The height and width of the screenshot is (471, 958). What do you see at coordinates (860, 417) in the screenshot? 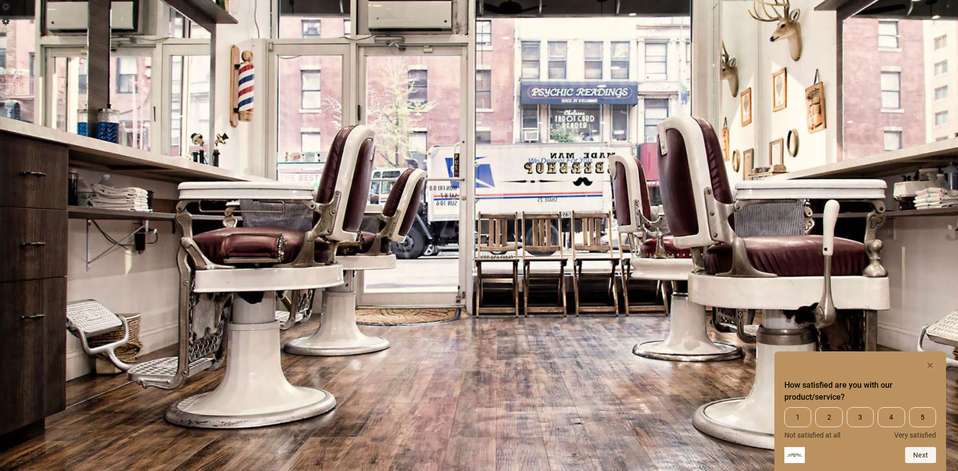
I see `span: 3` at bounding box center [860, 417].